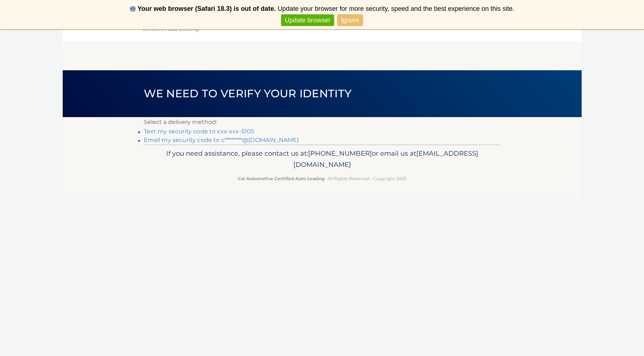 This screenshot has width=644, height=356. Describe the element at coordinates (207, 8) in the screenshot. I see `b: Your web browser (Safari 18.3) is out of date.` at that location.